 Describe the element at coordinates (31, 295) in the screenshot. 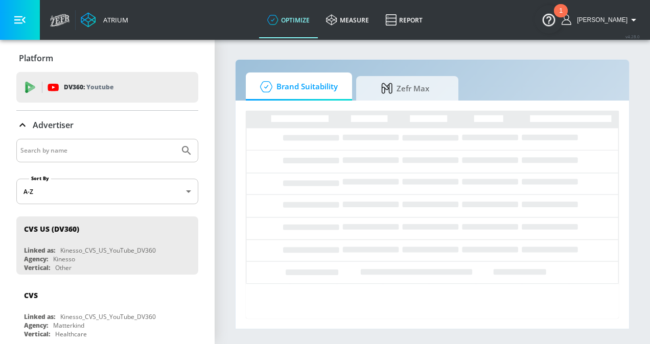

I see `div: CVS` at that location.